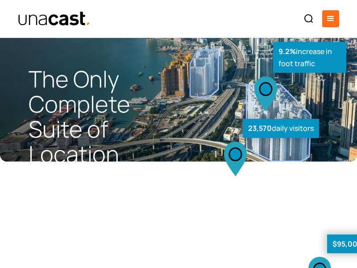 This screenshot has width=357, height=268. What do you see at coordinates (309, 19) in the screenshot?
I see `img: Search icon` at bounding box center [309, 19].